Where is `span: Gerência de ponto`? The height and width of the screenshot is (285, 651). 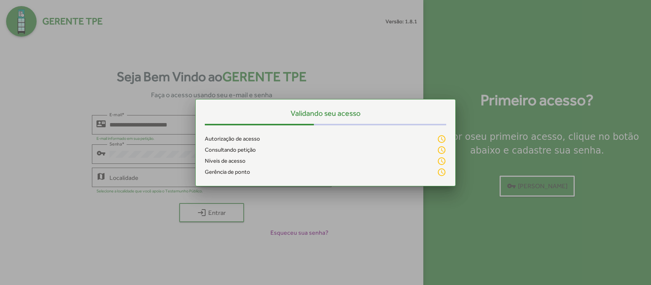 span: Gerência de ponto is located at coordinates (227, 172).